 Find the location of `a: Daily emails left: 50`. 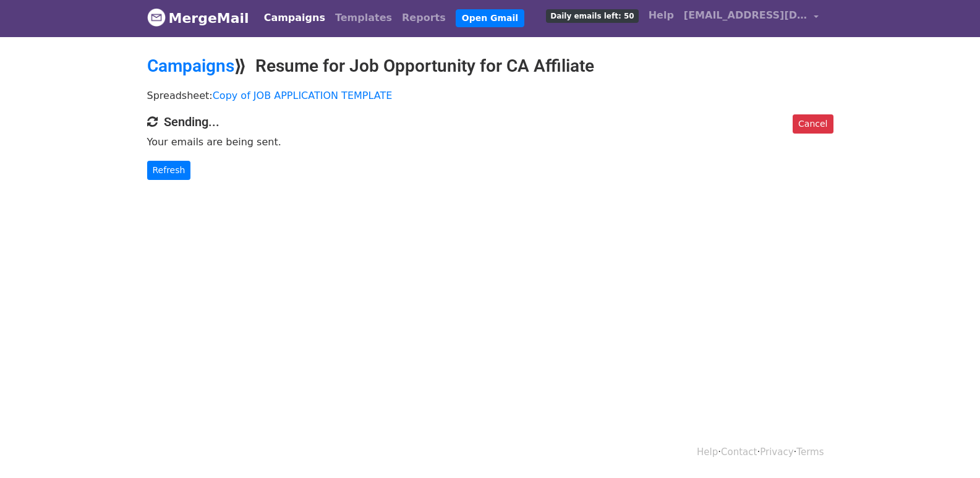

a: Daily emails left: 50 is located at coordinates (592, 15).